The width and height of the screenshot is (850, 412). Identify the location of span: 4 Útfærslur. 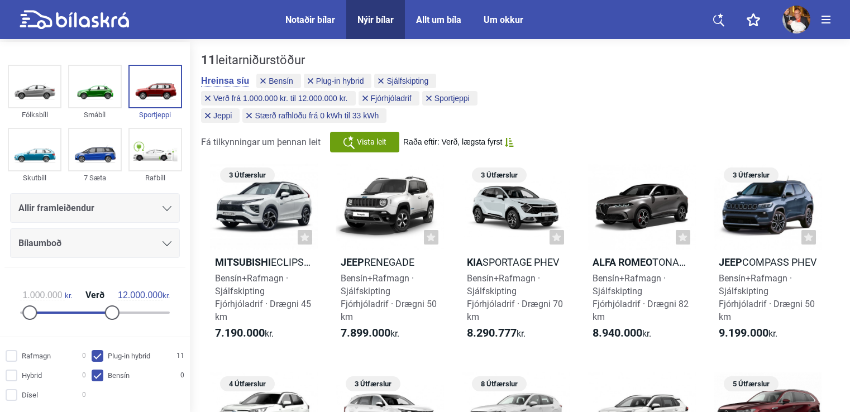
(247, 384).